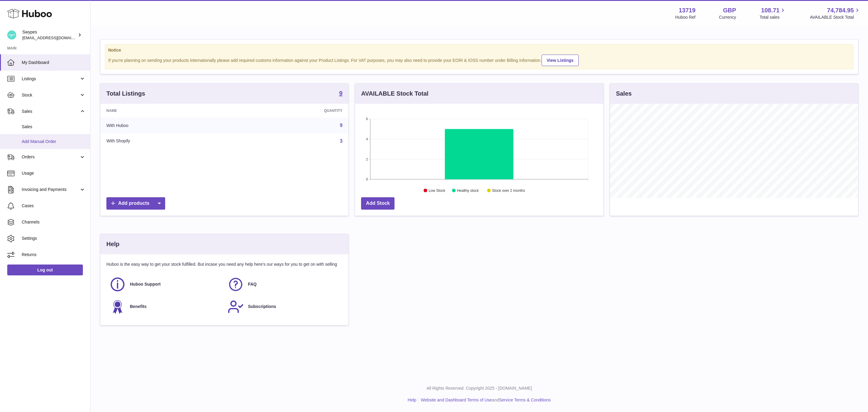 The height and width of the screenshot is (412, 868). Describe the element at coordinates (50, 78) in the screenshot. I see `span: Listings` at that location.